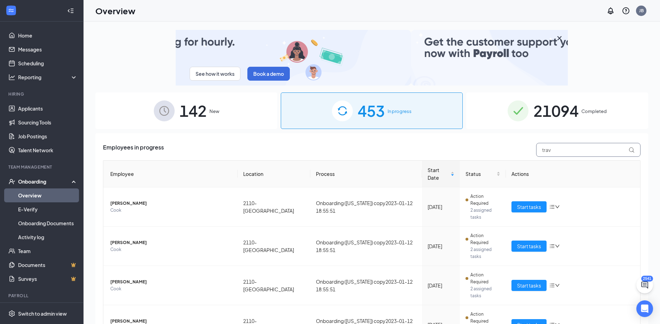  What do you see at coordinates (594, 111) in the screenshot?
I see `span: Completed` at bounding box center [594, 111].